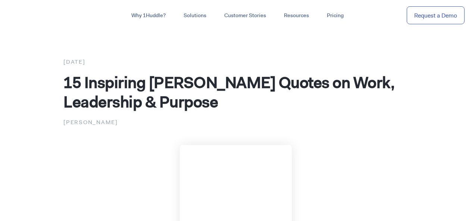 This screenshot has height=221, width=472. I want to click on a: Resources, so click(296, 16).